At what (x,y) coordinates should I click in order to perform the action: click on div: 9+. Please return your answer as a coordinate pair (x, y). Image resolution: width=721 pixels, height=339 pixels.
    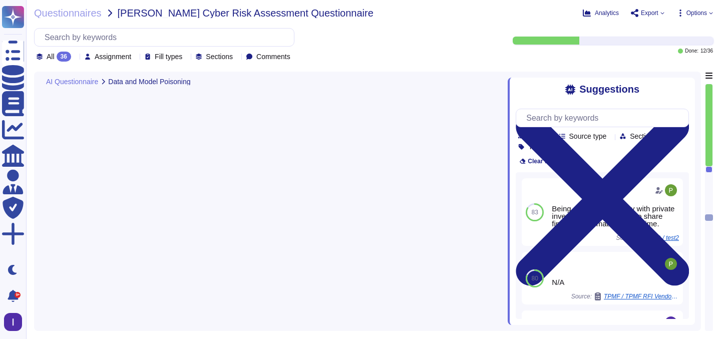
    Looking at the image, I should click on (18, 295).